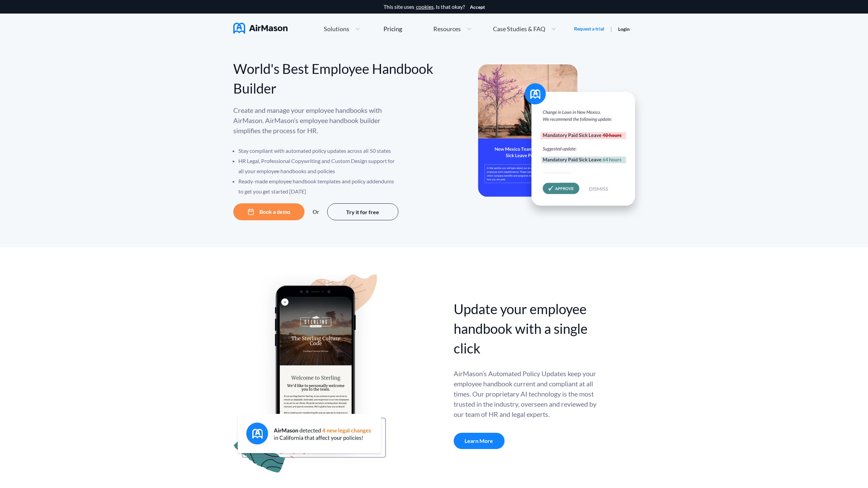  Describe the element at coordinates (393, 29) in the screenshot. I see `div: Pricing` at that location.